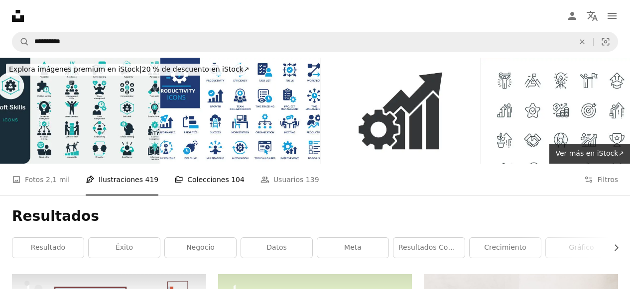 Image resolution: width=630 pixels, height=289 pixels. I want to click on span: 104, so click(237, 180).